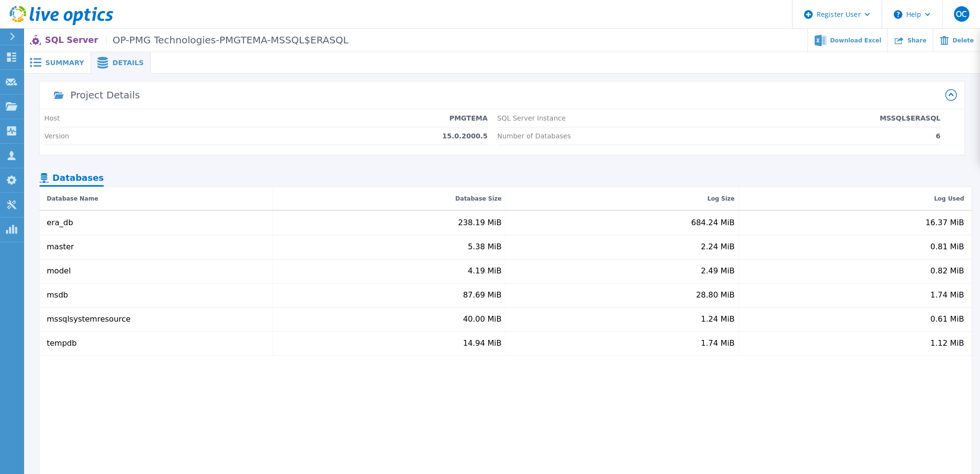  Describe the element at coordinates (910, 118) in the screenshot. I see `p: MSSQL$ERASQL` at that location.